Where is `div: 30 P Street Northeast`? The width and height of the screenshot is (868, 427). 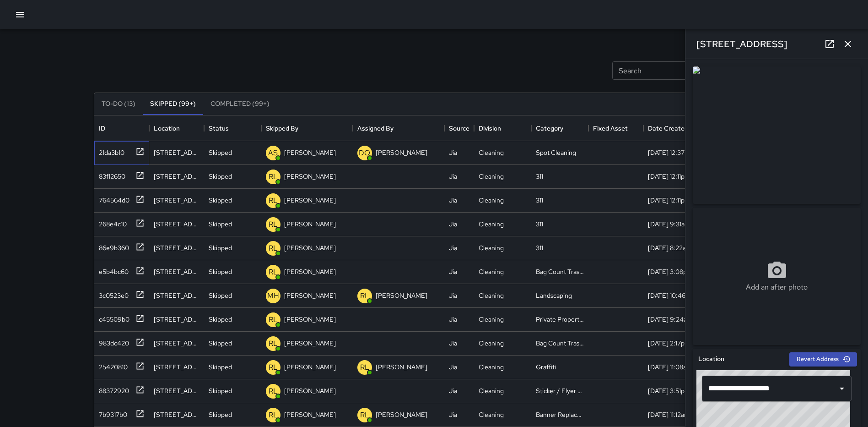
div: 30 P Street Northeast is located at coordinates (177, 295).